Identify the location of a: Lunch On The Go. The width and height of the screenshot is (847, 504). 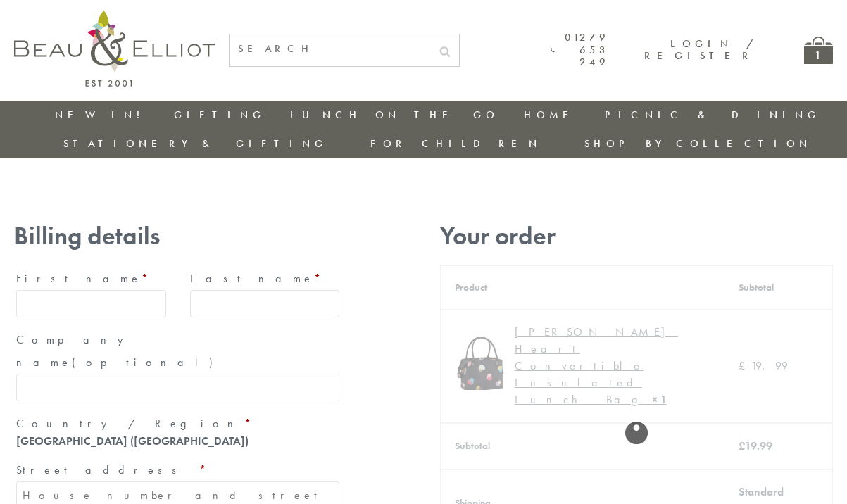
(394, 115).